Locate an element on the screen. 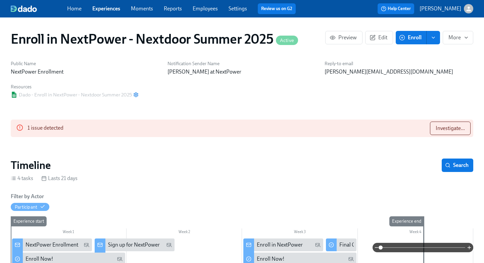 The image size is (484, 263). span: Search is located at coordinates (457, 165).